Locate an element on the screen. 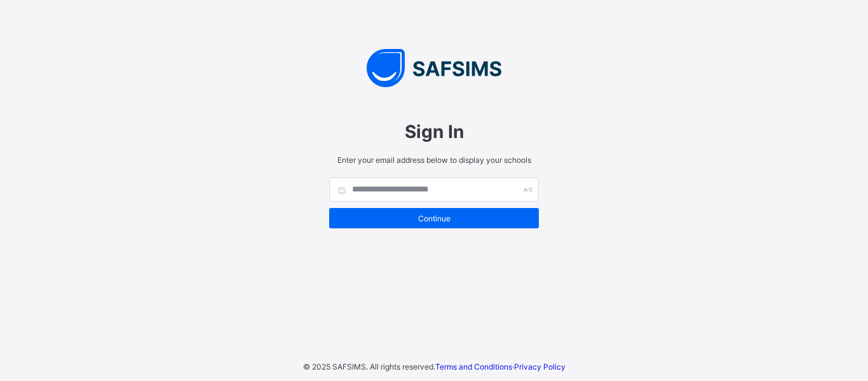  span: Continue is located at coordinates (434, 218).